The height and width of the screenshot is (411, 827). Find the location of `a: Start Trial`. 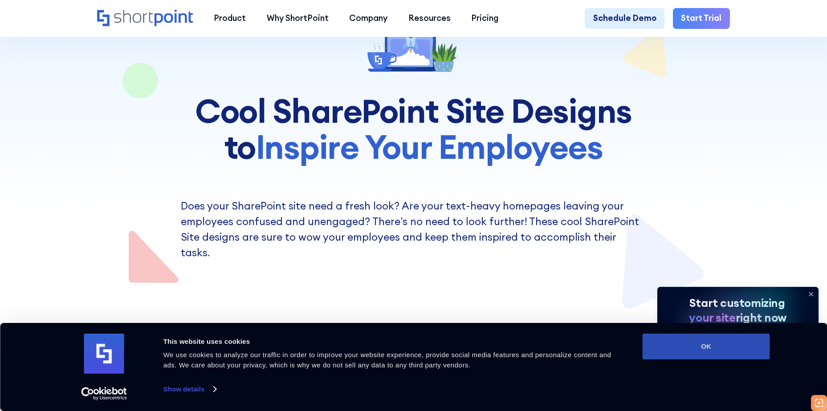

a: Start Trial is located at coordinates (701, 18).